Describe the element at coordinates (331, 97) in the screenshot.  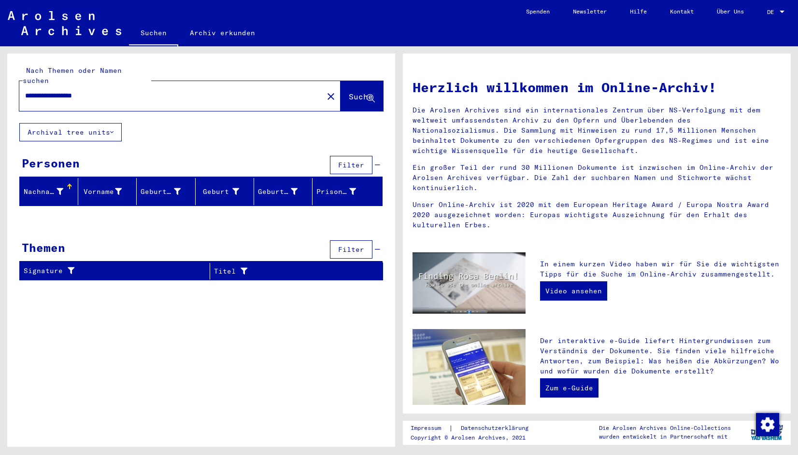
I see `mat-icon: close` at that location.